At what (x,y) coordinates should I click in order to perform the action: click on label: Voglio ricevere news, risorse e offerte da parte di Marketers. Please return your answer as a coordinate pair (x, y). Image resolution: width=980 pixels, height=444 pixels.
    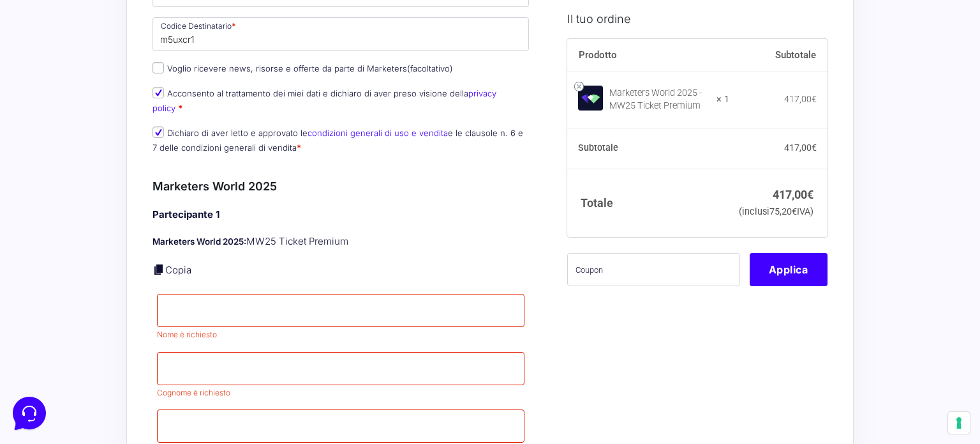
    Looking at the image, I should click on (303, 68).